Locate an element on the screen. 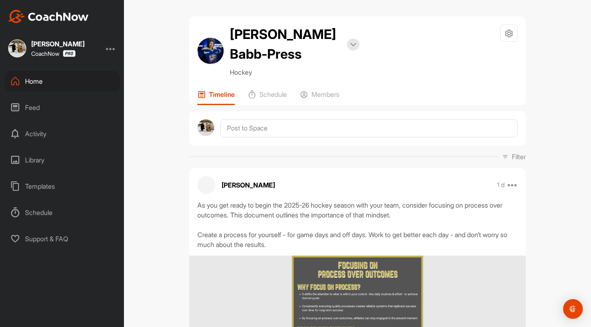  div: Feed is located at coordinates (62, 107).